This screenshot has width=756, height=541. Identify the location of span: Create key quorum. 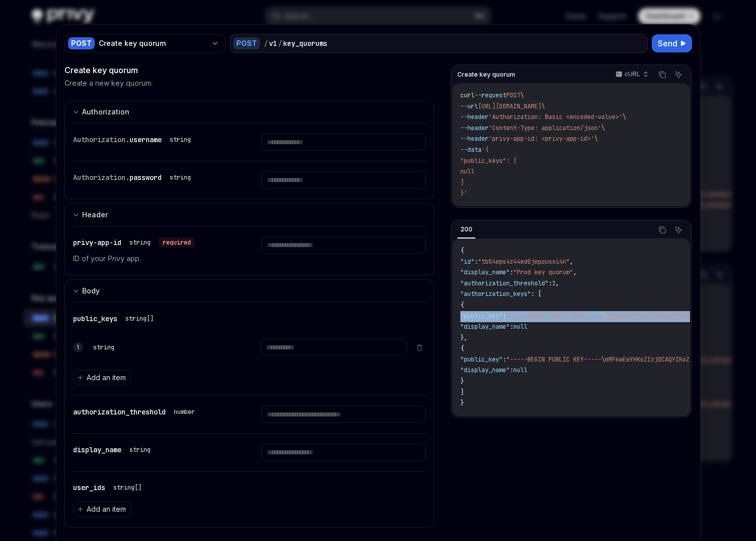
(486, 75).